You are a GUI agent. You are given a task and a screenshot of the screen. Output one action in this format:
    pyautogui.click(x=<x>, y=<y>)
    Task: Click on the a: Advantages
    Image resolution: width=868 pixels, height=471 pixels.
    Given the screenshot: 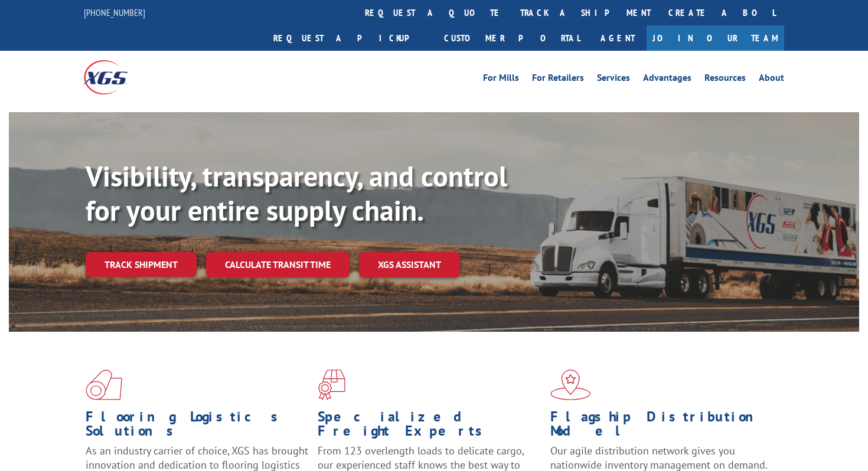 What is the action you would take?
    pyautogui.click(x=667, y=80)
    